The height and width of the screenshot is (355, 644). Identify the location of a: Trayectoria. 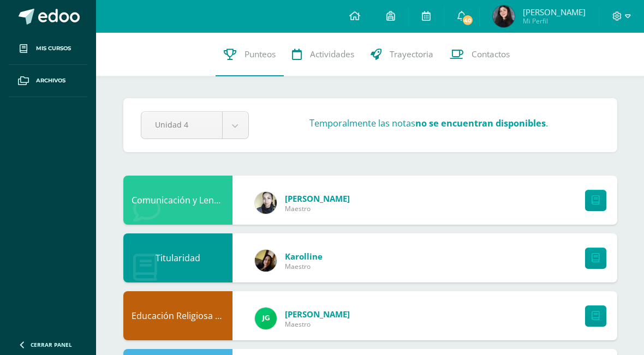
(402, 55).